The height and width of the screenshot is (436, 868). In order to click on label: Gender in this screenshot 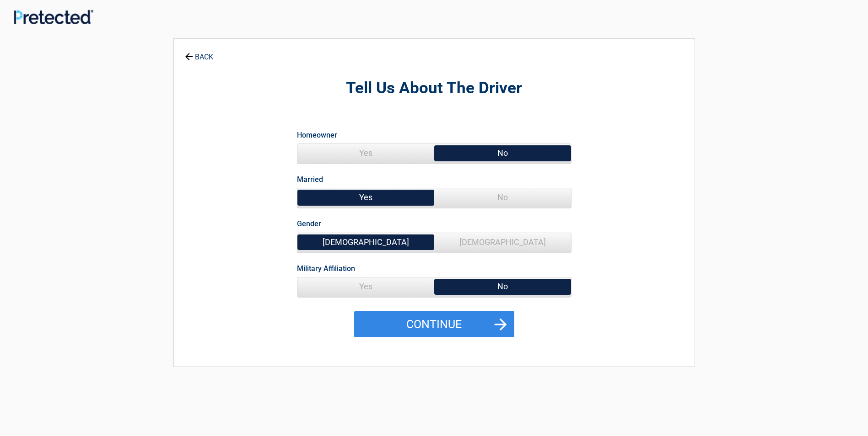, I will do `click(309, 224)`.